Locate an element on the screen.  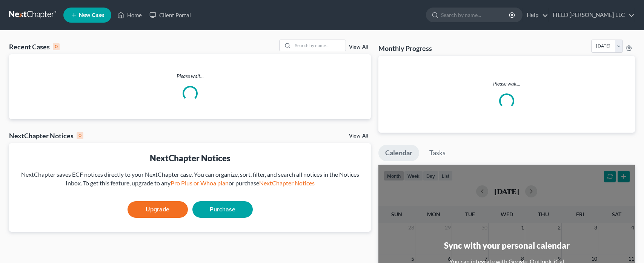
div: Recent Cases is located at coordinates (34, 47).